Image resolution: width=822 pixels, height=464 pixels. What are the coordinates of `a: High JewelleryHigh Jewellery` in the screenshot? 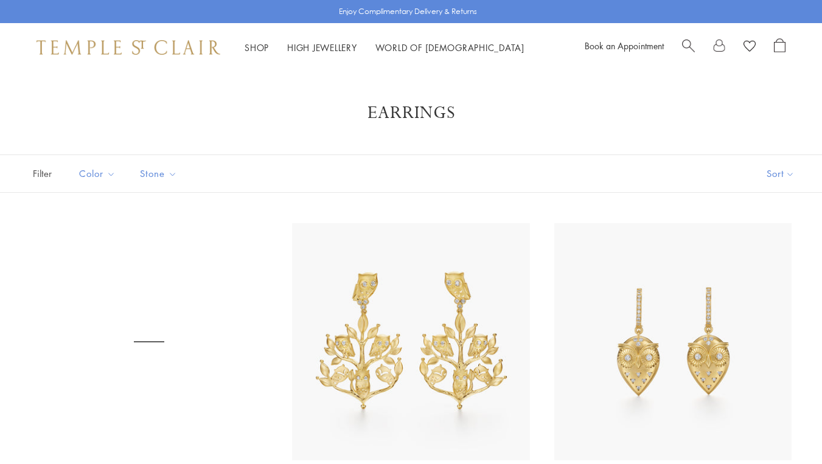 It's located at (322, 47).